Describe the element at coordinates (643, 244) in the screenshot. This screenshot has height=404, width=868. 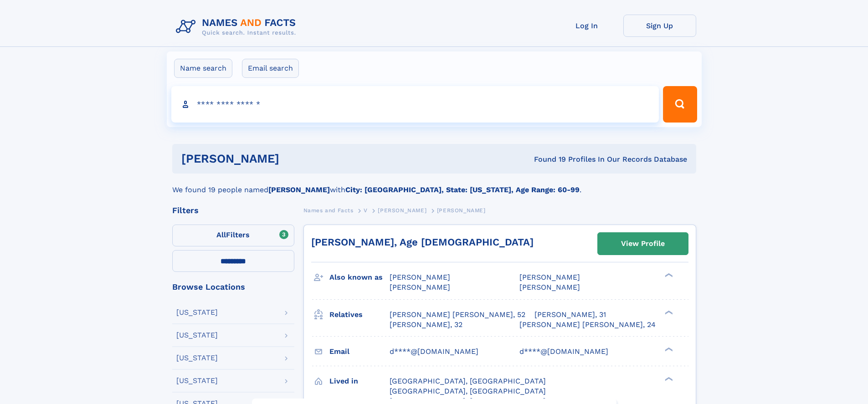
I see `a: View Profile` at that location.